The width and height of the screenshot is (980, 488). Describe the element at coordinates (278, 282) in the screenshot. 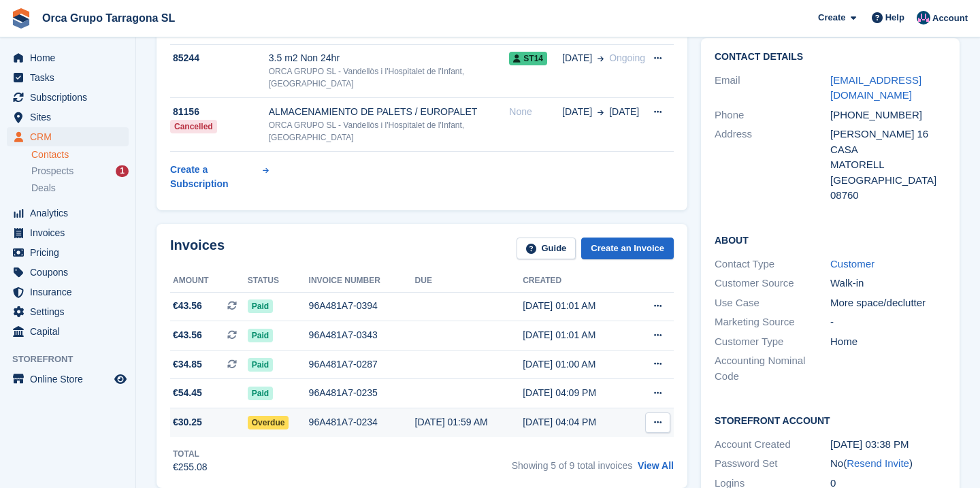

I see `th: Status` at that location.